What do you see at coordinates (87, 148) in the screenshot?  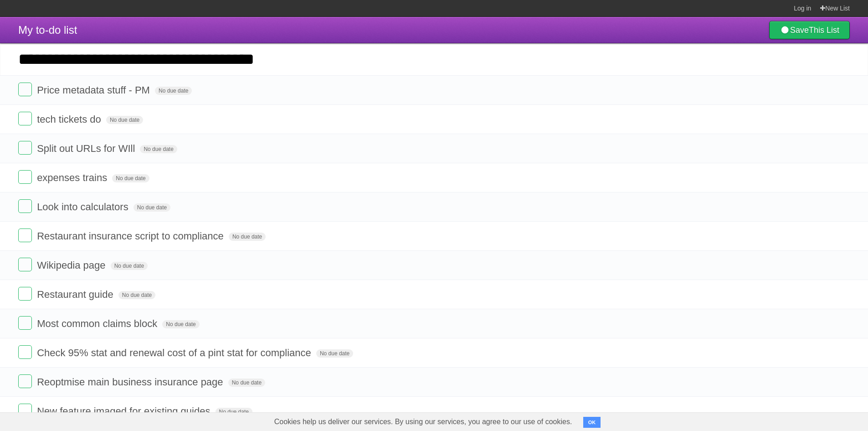 I see `span: Split out URLs for WIll` at bounding box center [87, 148].